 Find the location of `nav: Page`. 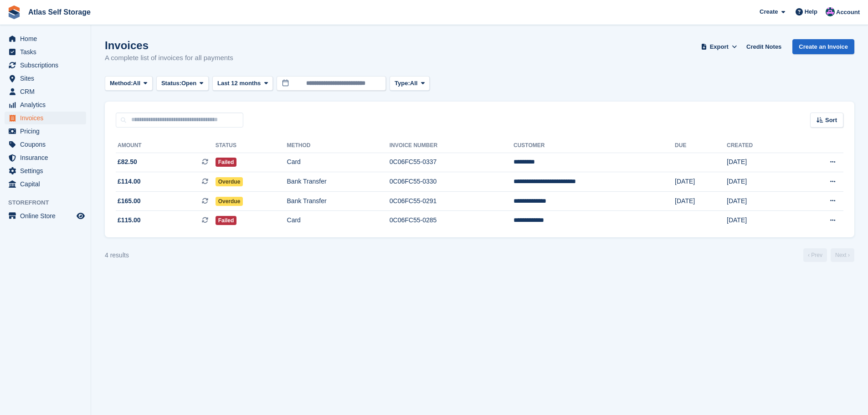

nav: Page is located at coordinates (828, 255).